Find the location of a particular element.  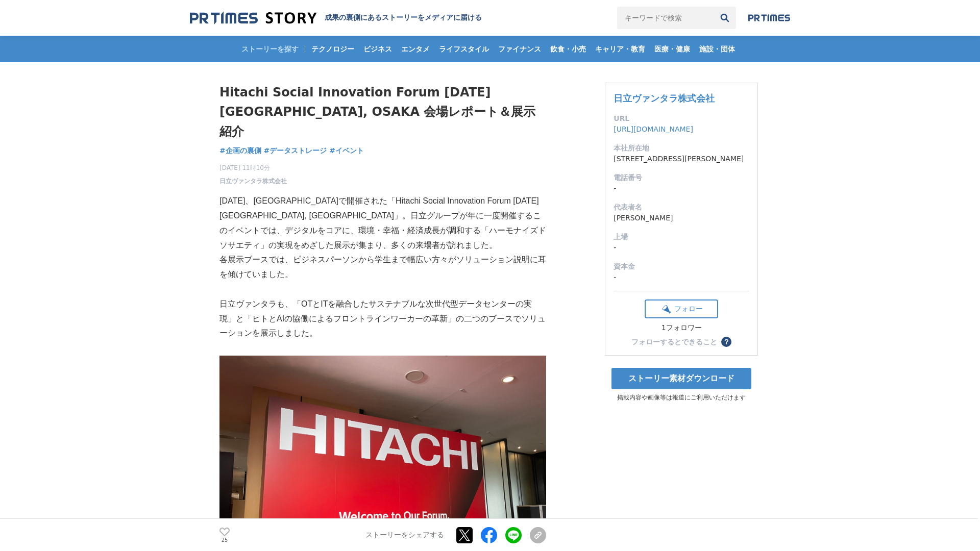

div: 1フォロワー is located at coordinates (681, 328).